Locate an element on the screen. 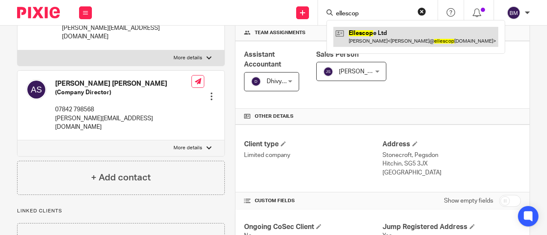 This screenshot has width=547, height=235. h5: (Company Director) is located at coordinates (123, 93).